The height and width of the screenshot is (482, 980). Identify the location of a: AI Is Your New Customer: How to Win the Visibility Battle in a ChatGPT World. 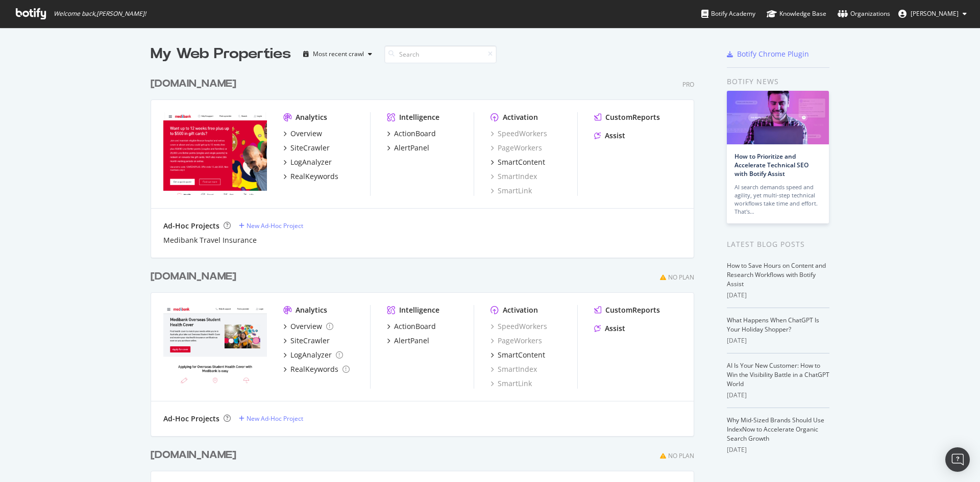
(778, 375).